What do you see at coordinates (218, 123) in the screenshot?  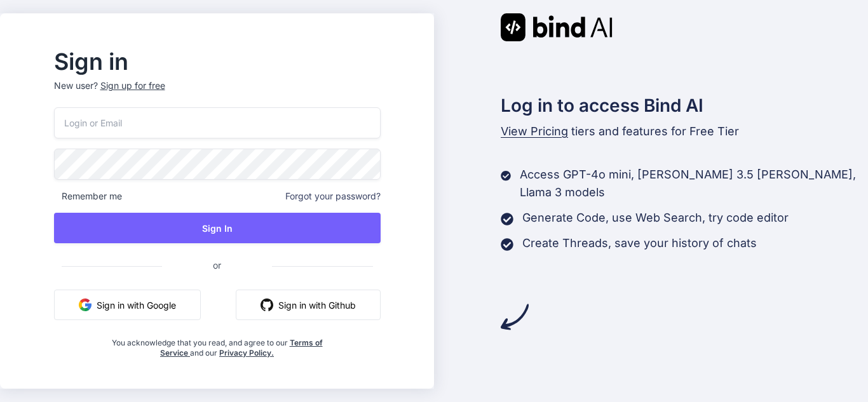 I see `input: Login or Email` at bounding box center [218, 123].